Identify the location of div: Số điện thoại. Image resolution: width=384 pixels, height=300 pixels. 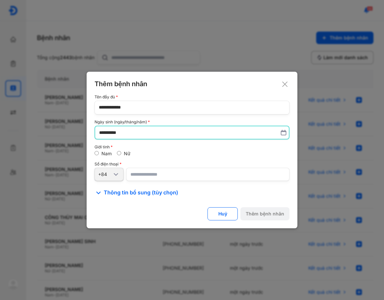
(192, 164).